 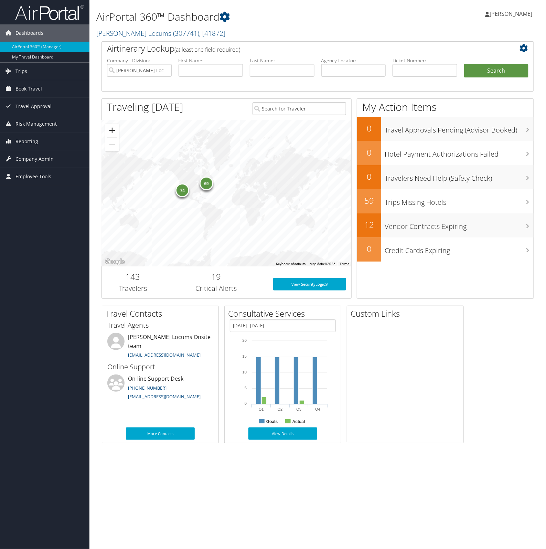 I want to click on tspan: 15, so click(x=245, y=356).